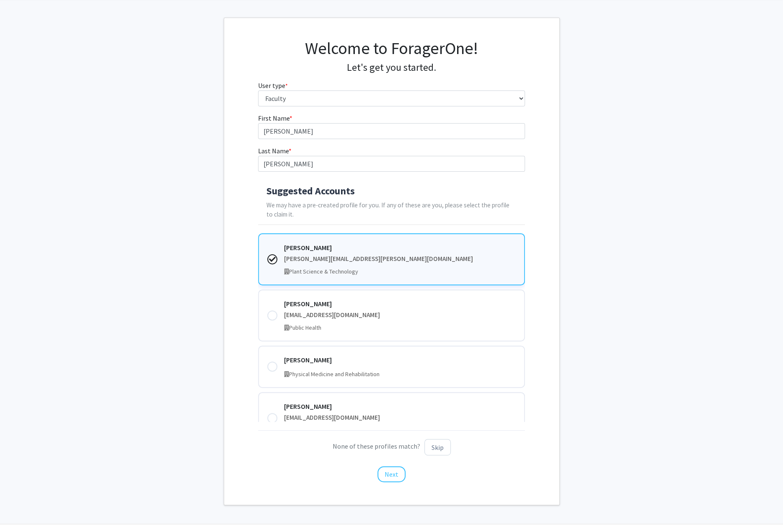  Describe the element at coordinates (305, 328) in the screenshot. I see `span: Public Health` at that location.